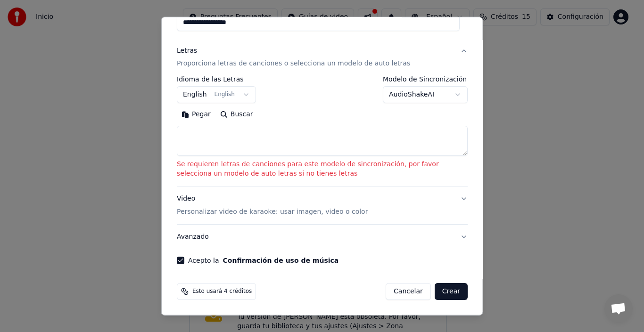 The image size is (644, 332). I want to click on button: LetrasProporciona letras de canciones o selecciona un modelo de auto letras, so click(322, 57).